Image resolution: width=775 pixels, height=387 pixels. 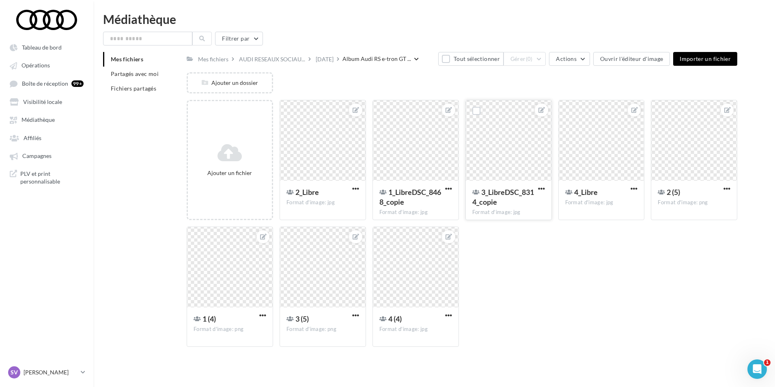 I want to click on span: PLV et print personnalisable, so click(x=52, y=177).